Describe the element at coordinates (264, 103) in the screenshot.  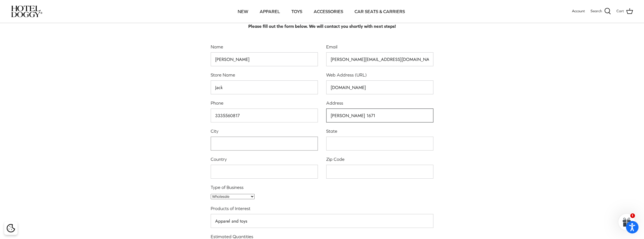
I see `label: Phone` at that location.